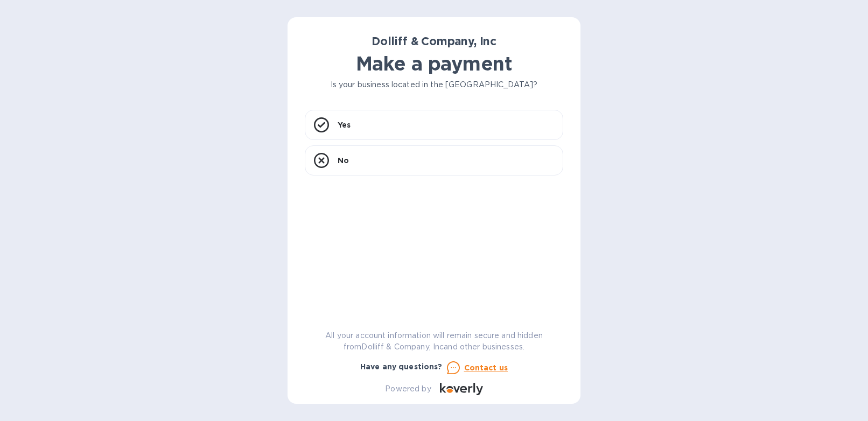 This screenshot has height=421, width=868. I want to click on h1: Make a payment, so click(434, 64).